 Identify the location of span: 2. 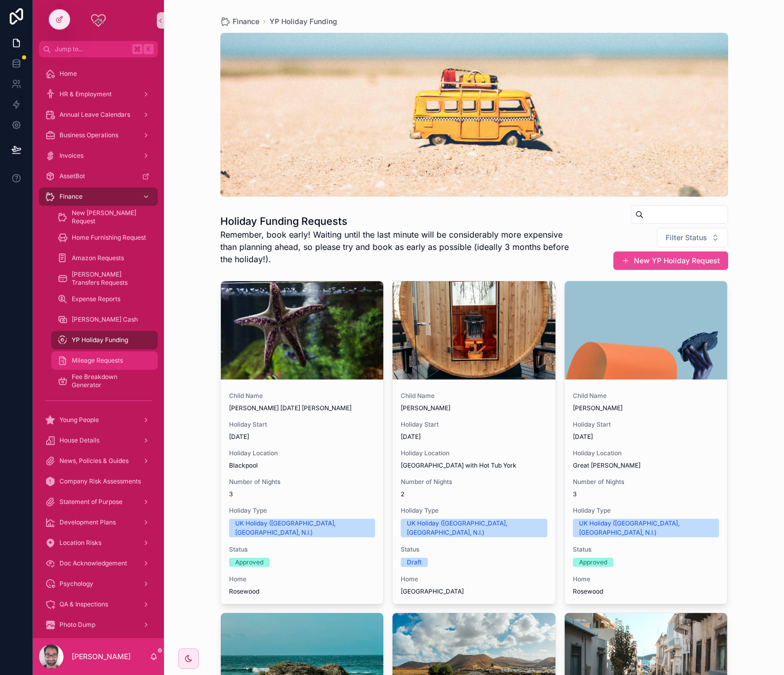
(474, 494).